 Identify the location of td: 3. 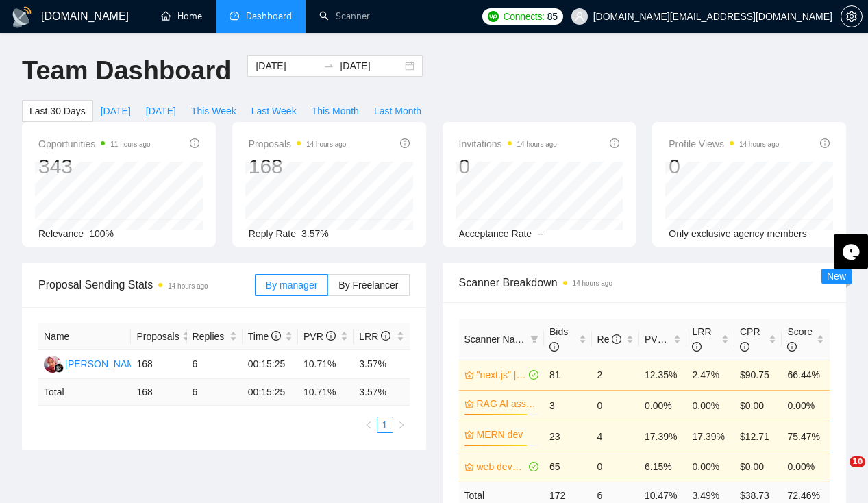
(567, 405).